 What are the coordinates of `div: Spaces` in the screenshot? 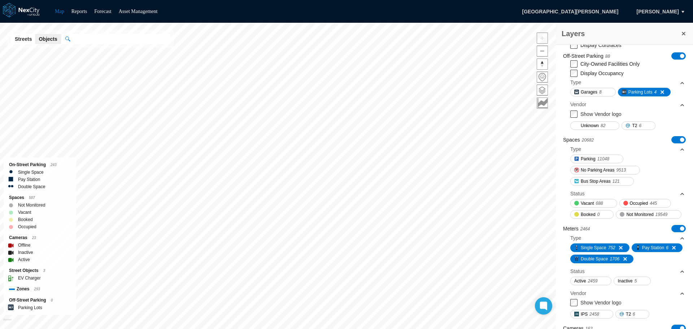 It's located at (40, 198).